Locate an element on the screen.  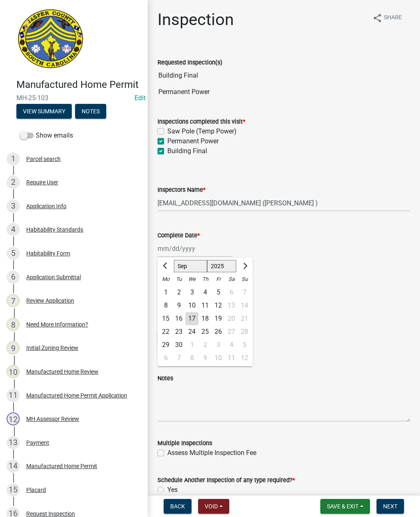
div: Friday, October 10, 2025 is located at coordinates (218, 358).